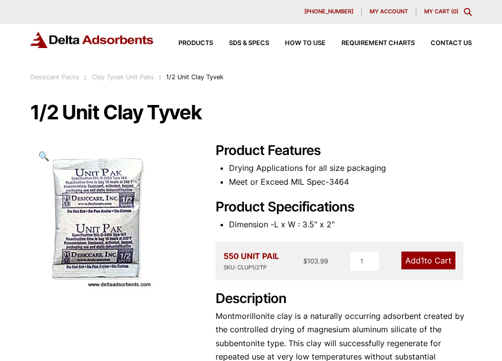 This screenshot has width=502, height=361. I want to click on div: Toggle Modal Content, so click(467, 12).